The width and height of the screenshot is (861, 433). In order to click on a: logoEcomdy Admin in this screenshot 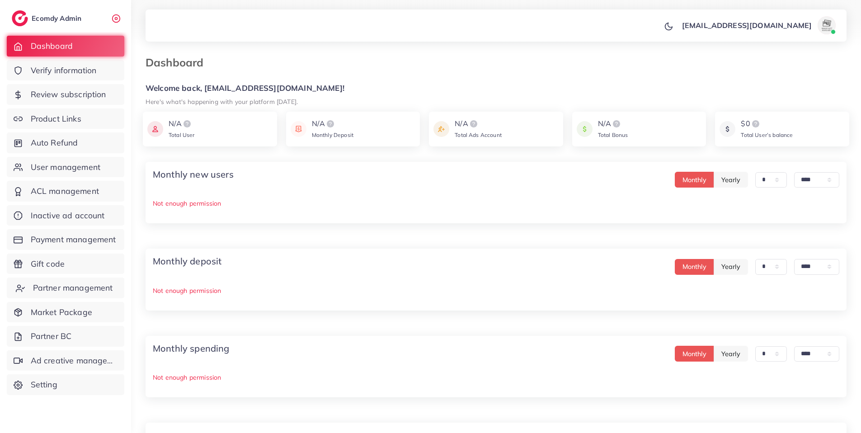, I will do `click(47, 18)`.